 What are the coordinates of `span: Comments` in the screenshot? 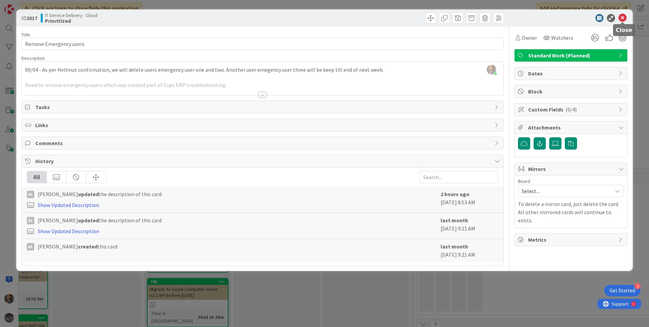 It's located at (263, 143).